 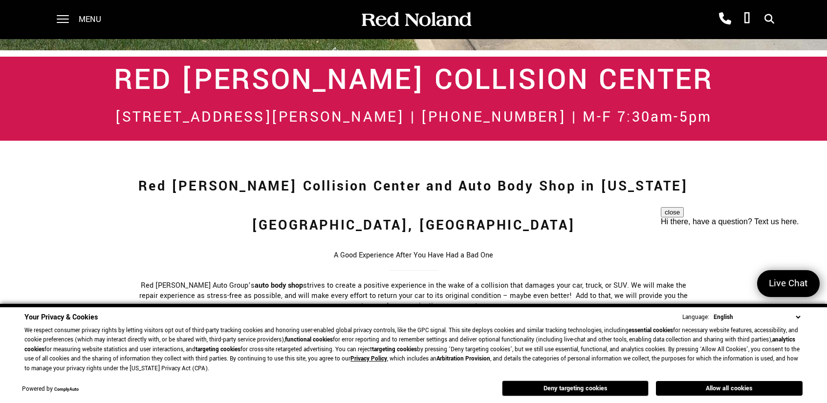 I want to click on span: Live Chat, so click(x=789, y=284).